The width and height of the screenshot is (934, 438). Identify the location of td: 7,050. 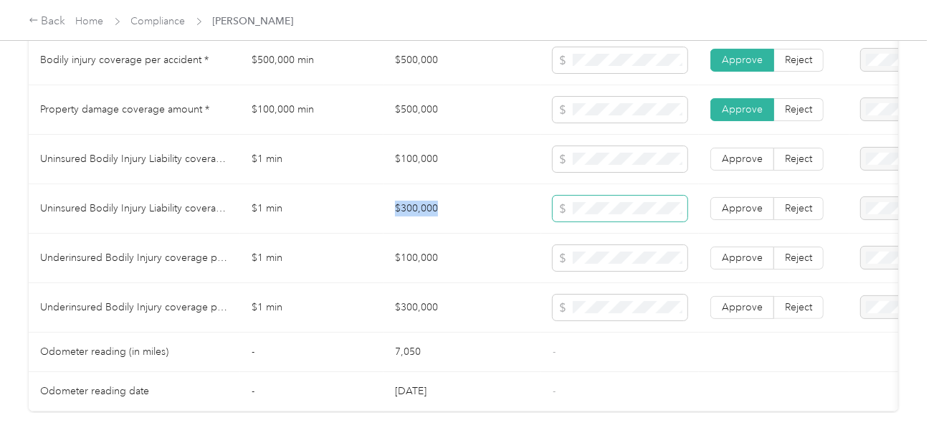
(462, 352).